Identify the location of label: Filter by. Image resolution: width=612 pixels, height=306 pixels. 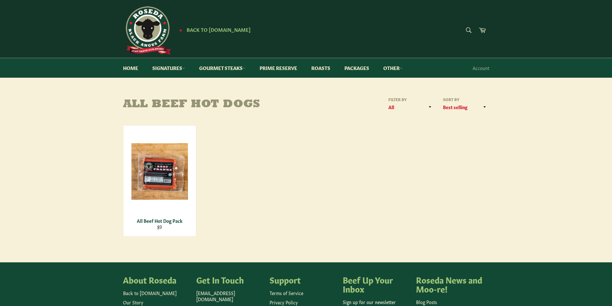
(411, 99).